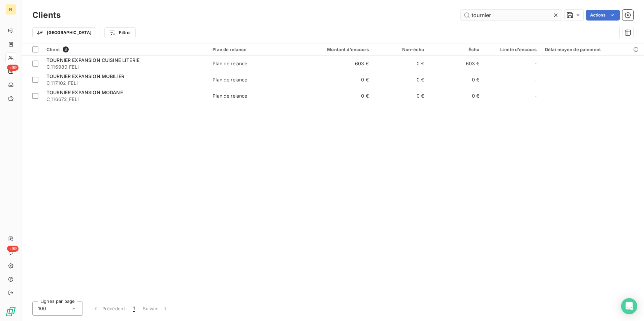 Image resolution: width=644 pixels, height=321 pixels. What do you see at coordinates (42, 309) in the screenshot?
I see `span: 100` at bounding box center [42, 309].